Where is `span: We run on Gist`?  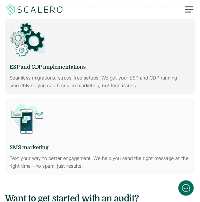 span: We run on Gist is located at coordinates (67, 162).